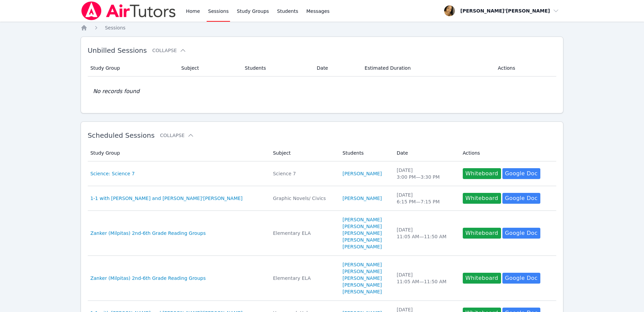 The width and height of the screenshot is (644, 312). Describe the element at coordinates (322, 28) in the screenshot. I see `nav: Breadcrumb` at that location.